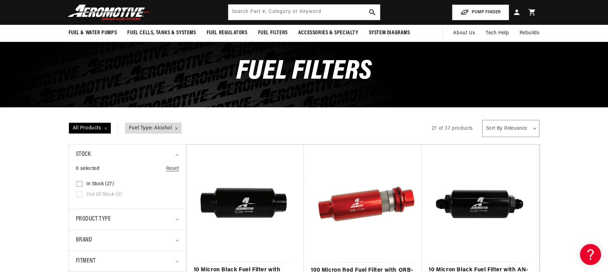  I want to click on a: About Us, so click(464, 33).